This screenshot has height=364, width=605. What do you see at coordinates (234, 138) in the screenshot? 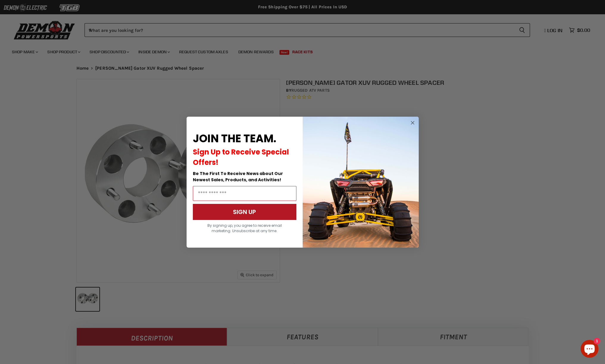
I see `span: JOIN THE TEAM.` at bounding box center [234, 138].